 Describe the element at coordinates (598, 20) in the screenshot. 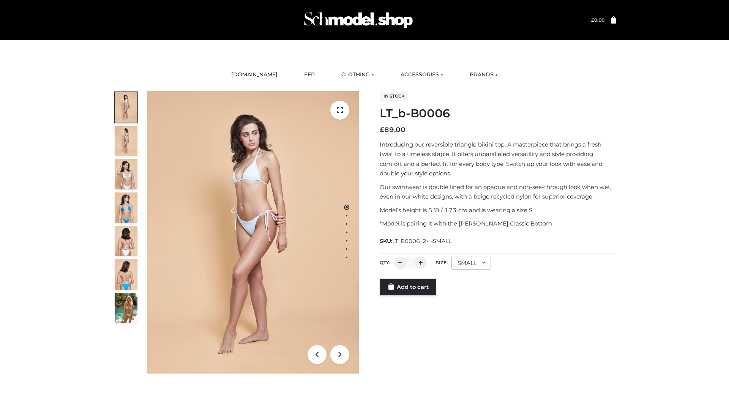

I see `a: £0.00` at that location.